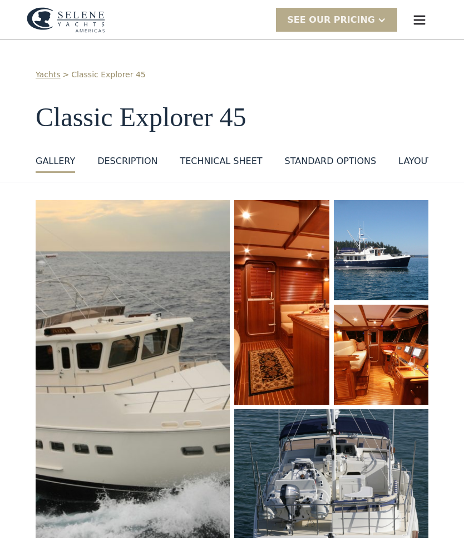 The image size is (464, 551). What do you see at coordinates (330, 161) in the screenshot?
I see `div: standard options` at bounding box center [330, 161].